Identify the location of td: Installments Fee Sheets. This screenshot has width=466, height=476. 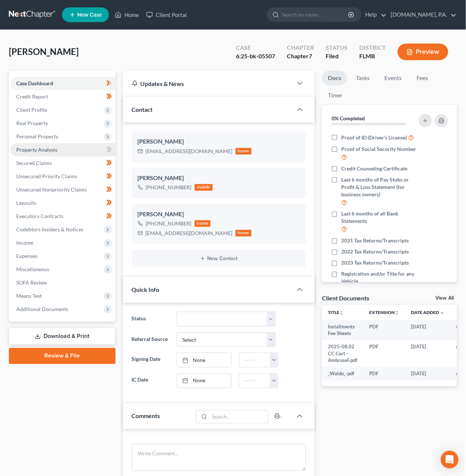
(343, 330).